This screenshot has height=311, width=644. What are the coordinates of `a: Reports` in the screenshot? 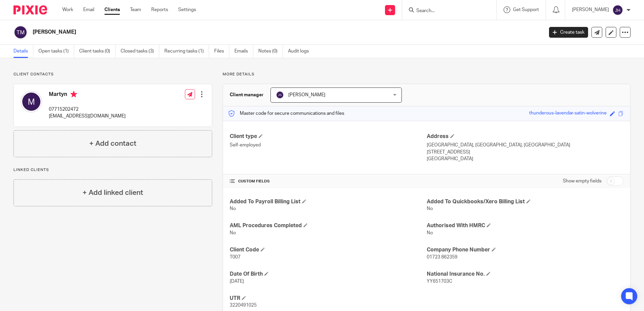 It's located at (160, 10).